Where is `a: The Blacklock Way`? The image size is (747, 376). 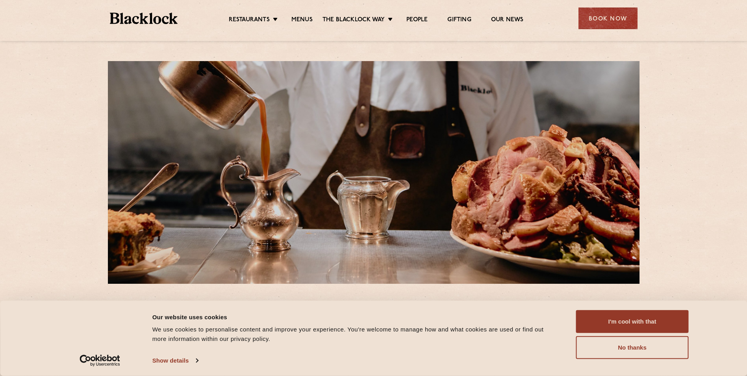
a: The Blacklock Way is located at coordinates (354, 20).